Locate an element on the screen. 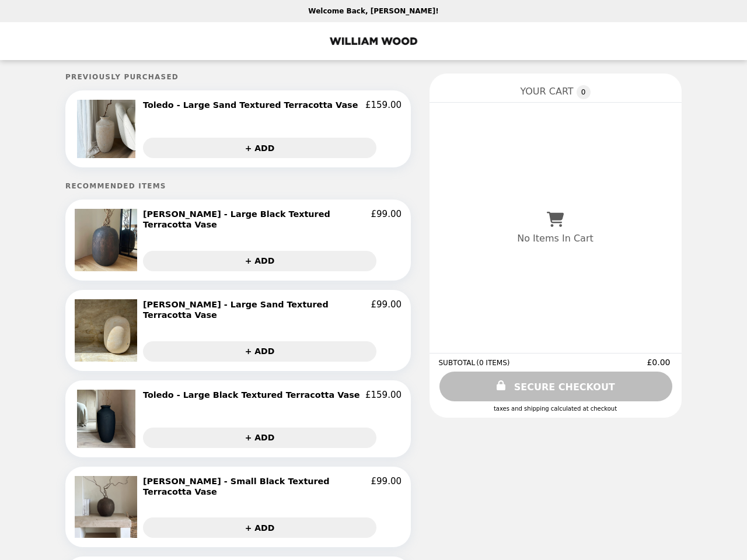 This screenshot has width=747, height=560. h2: Toledo - Large Sand Textured Terracotta Vase is located at coordinates (253, 105).